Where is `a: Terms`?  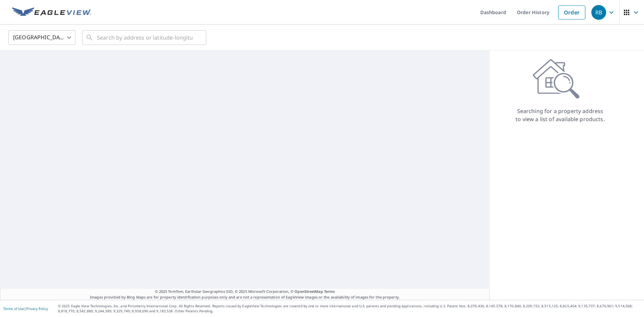
a: Terms is located at coordinates (329, 291).